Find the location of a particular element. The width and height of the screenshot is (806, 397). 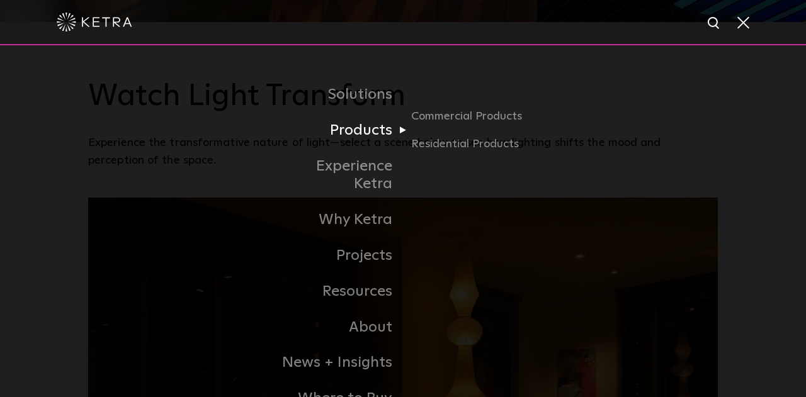

a: Solutions is located at coordinates (338, 94).